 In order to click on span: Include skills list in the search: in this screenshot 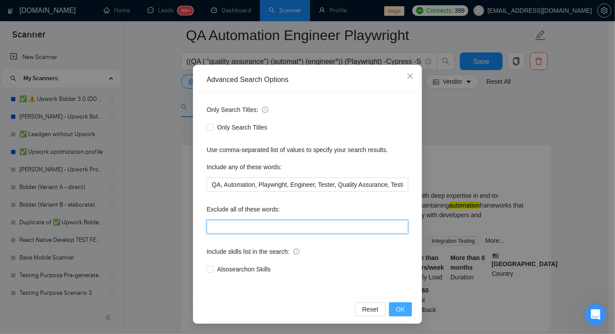, I will do `click(253, 251)`.